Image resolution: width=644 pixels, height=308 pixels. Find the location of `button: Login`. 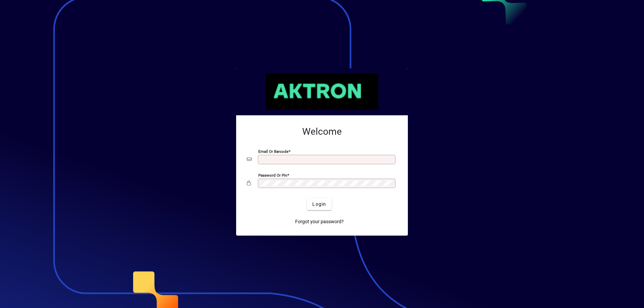

button: Login is located at coordinates (319, 204).